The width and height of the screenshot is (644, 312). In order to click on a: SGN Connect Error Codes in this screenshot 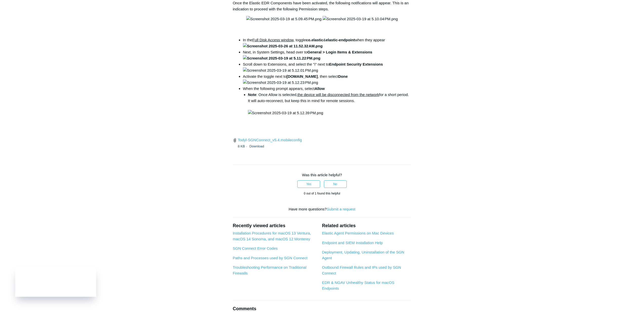, I will do `click(255, 248)`.